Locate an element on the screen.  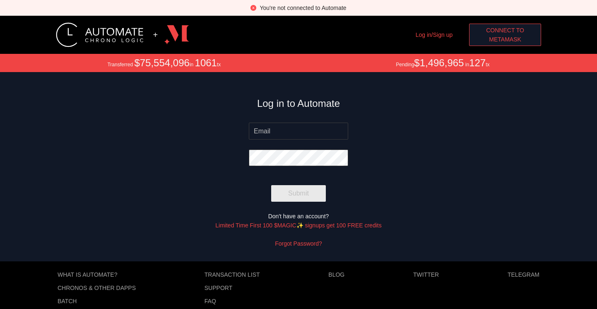
a: Batch is located at coordinates (96, 301).